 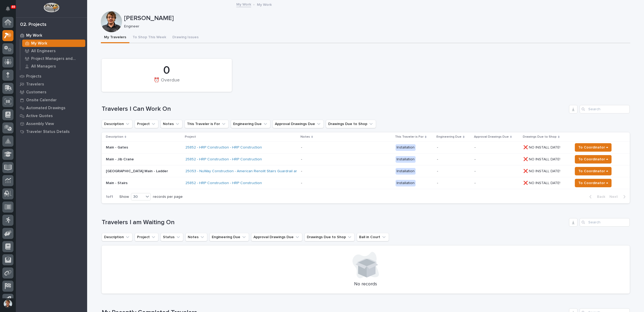 What do you see at coordinates (115, 38) in the screenshot?
I see `button: My Travelers` at bounding box center [115, 38].